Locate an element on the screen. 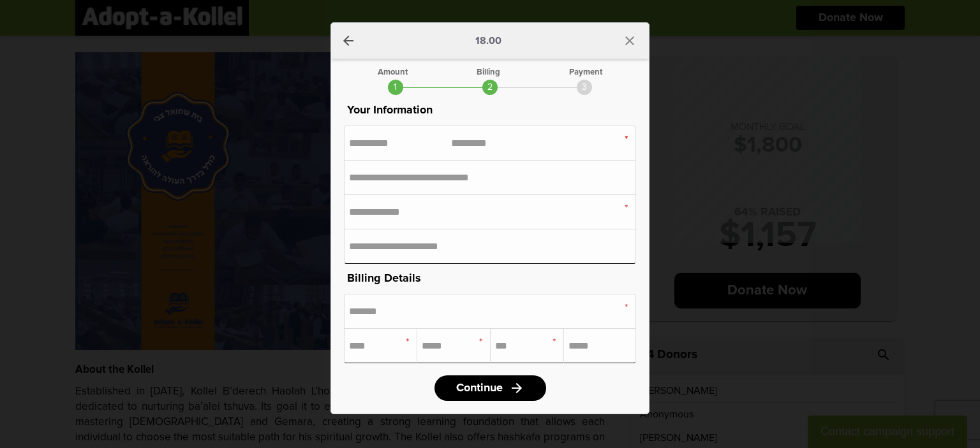 Image resolution: width=980 pixels, height=448 pixels. i: arrow_back is located at coordinates (348, 41).